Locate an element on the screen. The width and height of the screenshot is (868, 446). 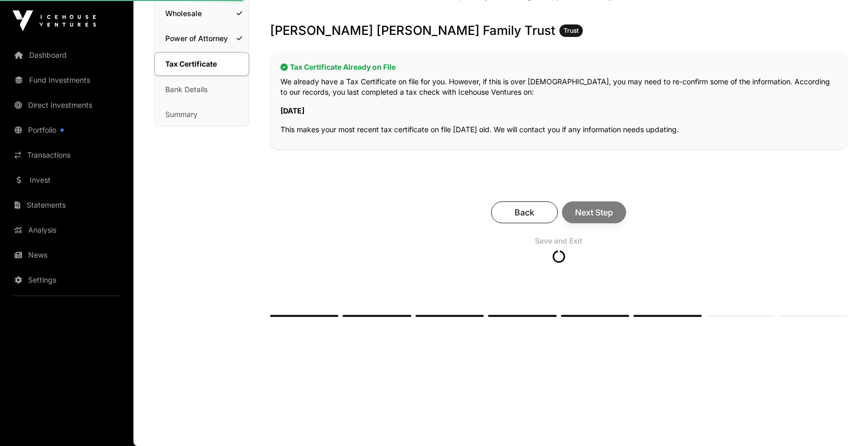
a: Statements is located at coordinates (67, 205).